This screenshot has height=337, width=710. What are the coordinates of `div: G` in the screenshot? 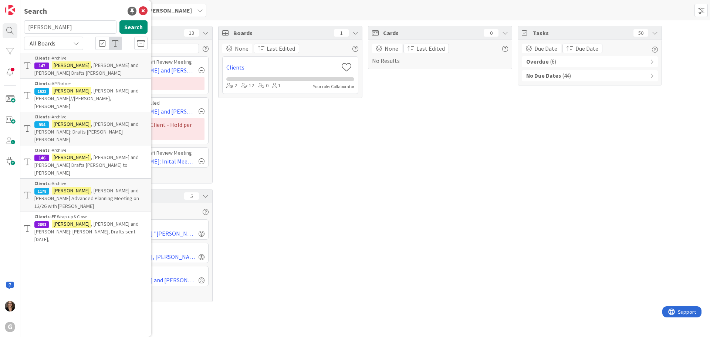 It's located at (10, 327).